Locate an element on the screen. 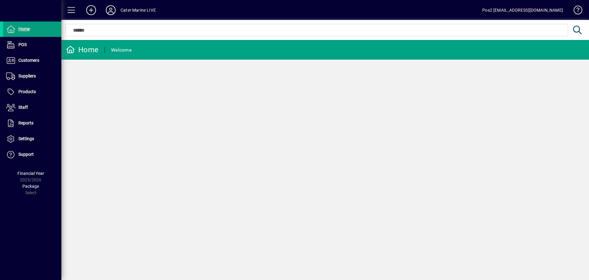 The height and width of the screenshot is (280, 589). button: Add is located at coordinates (91, 10).